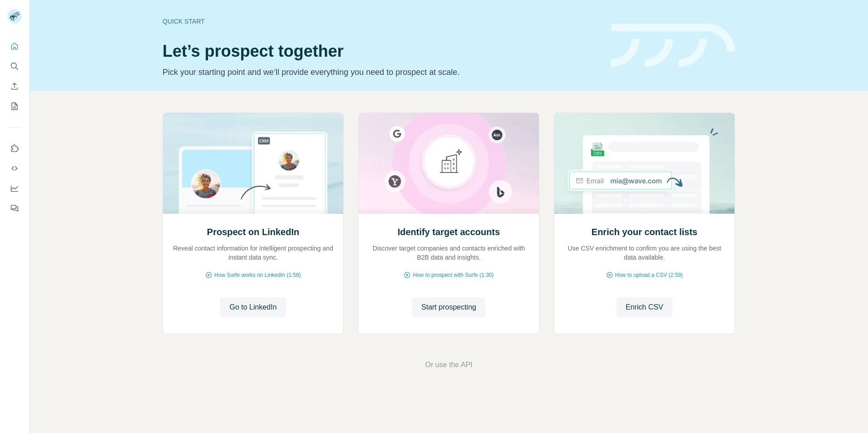 The image size is (868, 433). Describe the element at coordinates (257, 275) in the screenshot. I see `span: How Surfe works on LinkedIn (1:58)` at that location.